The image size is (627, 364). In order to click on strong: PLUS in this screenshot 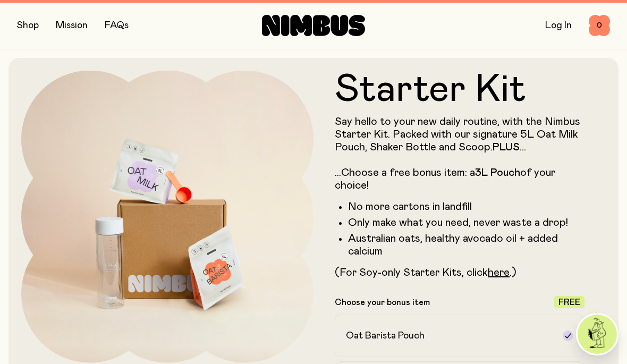, I will do `click(506, 147)`.